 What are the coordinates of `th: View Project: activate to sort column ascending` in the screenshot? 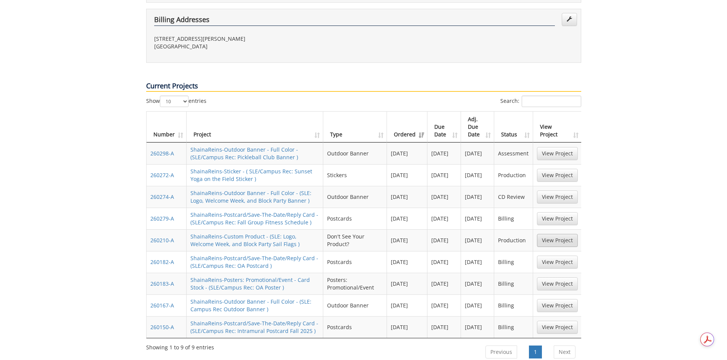 It's located at (557, 127).